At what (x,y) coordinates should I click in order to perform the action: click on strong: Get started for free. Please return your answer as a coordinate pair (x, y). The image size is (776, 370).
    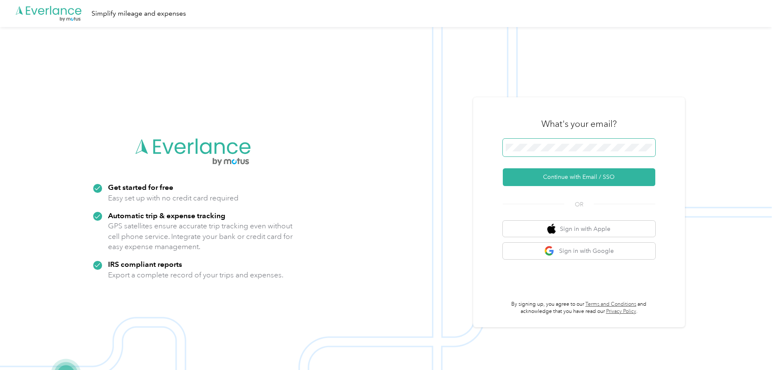
    Looking at the image, I should click on (141, 187).